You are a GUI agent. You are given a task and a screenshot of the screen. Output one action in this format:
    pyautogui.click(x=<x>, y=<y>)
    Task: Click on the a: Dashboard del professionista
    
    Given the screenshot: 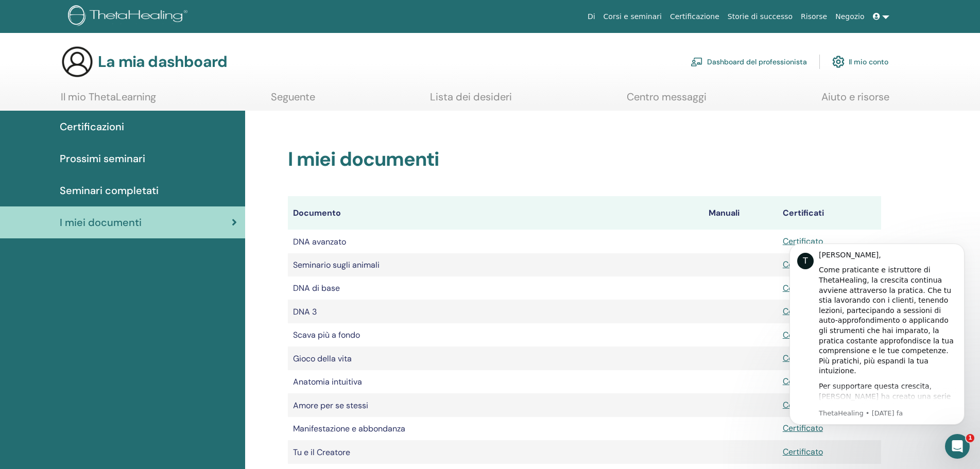 What is the action you would take?
    pyautogui.click(x=749, y=62)
    